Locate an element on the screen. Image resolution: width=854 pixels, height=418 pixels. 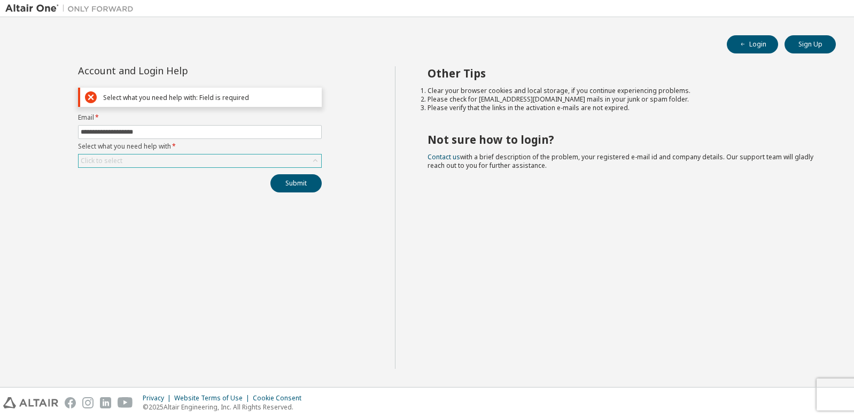
div: Privacy is located at coordinates (158, 398).